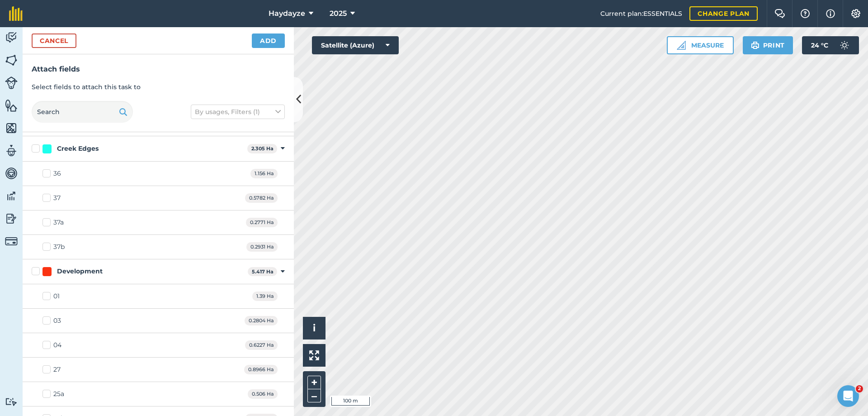 The height and width of the screenshot is (416, 868). I want to click on button: By usages, Filters (1), so click(238, 112).